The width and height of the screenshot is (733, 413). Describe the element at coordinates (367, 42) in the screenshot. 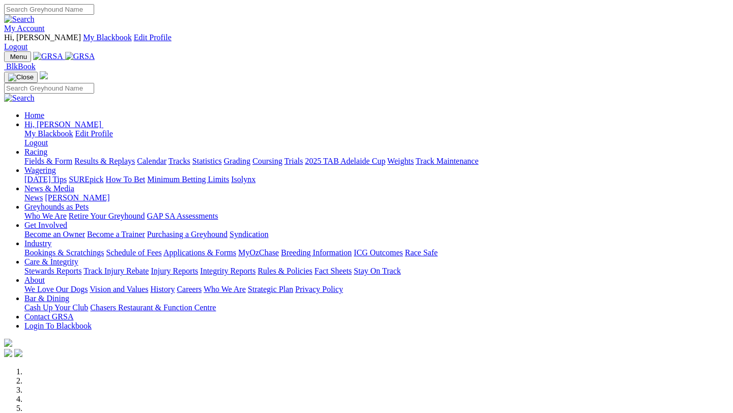

I see `div: My Account` at that location.